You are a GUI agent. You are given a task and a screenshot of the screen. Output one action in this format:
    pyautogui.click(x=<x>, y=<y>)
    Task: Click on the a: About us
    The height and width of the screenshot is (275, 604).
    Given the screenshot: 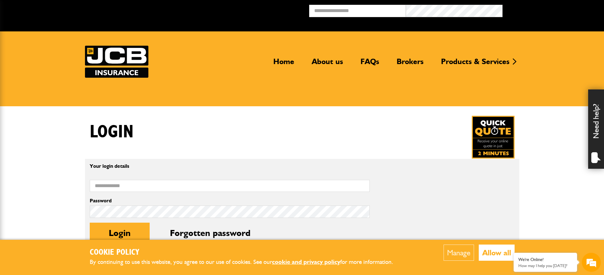 What is the action you would take?
    pyautogui.click(x=327, y=64)
    